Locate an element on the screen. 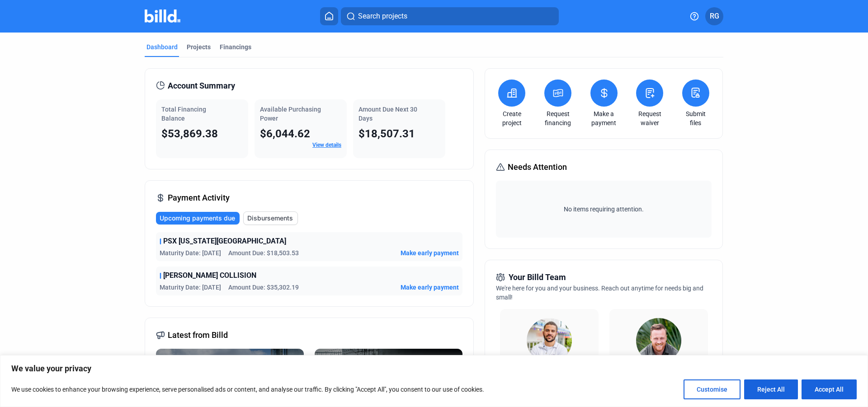 The width and height of the screenshot is (868, 407). span: Your Billd Team is located at coordinates (537, 278).